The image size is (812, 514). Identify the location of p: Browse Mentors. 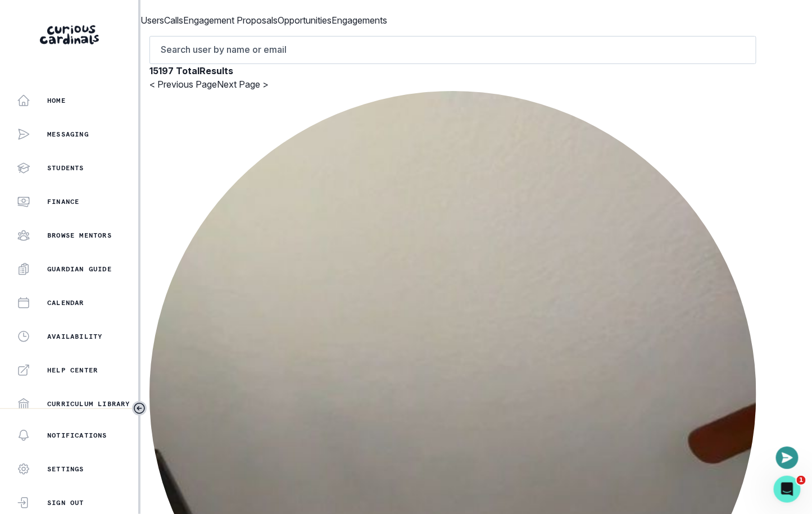
(80, 235).